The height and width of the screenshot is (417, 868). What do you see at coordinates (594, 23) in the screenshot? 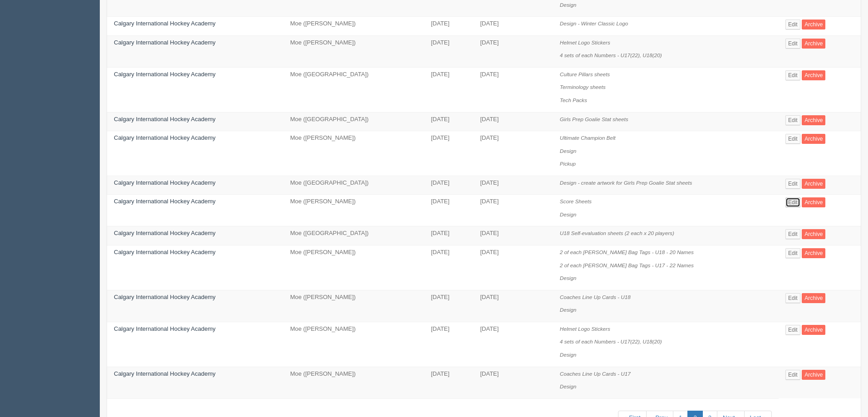
I see `i: Design - Winter Classic Logo` at bounding box center [594, 23].